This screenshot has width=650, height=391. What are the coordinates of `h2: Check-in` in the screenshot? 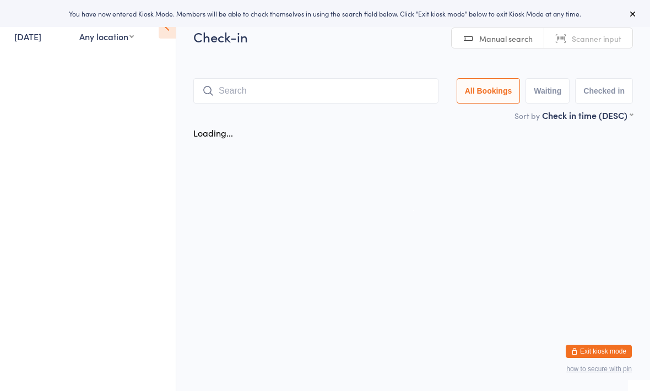 It's located at (413, 36).